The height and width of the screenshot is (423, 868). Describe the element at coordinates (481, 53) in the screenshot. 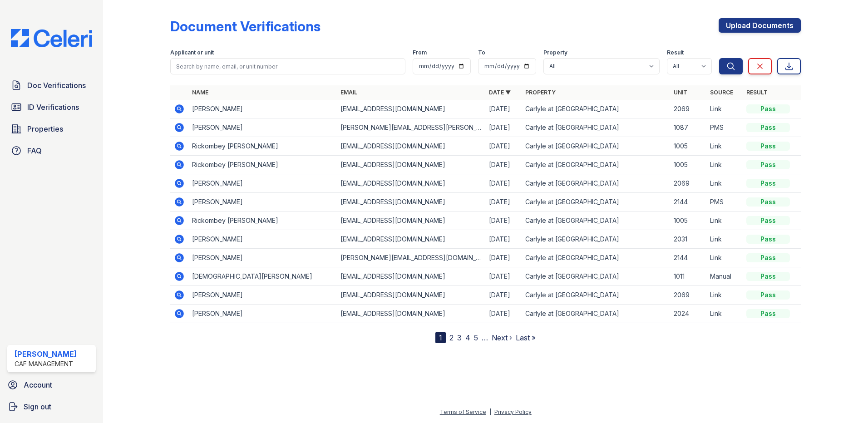

I see `label: To` at that location.